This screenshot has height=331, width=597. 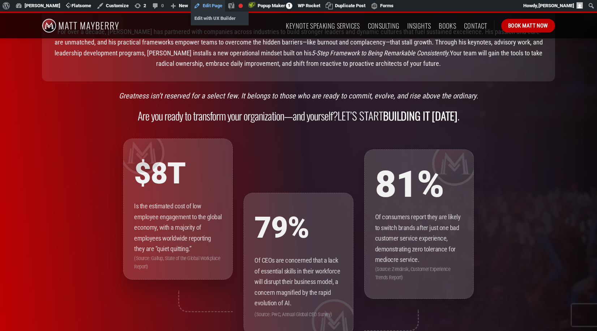 I want to click on a: Contact, so click(x=476, y=26).